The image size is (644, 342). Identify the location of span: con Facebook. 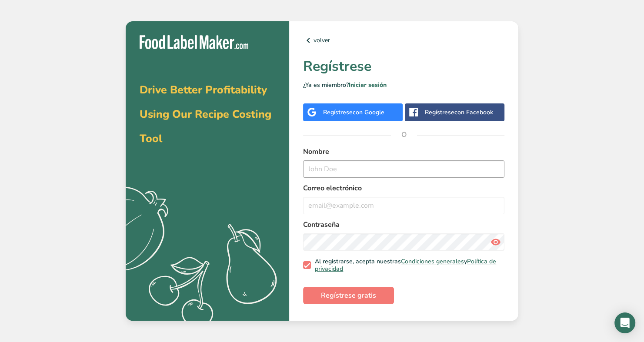
(474, 112).